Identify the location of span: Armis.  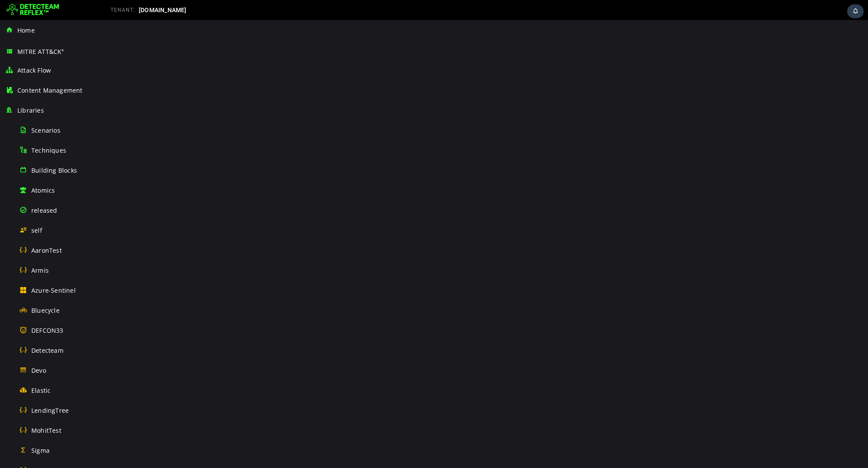
(40, 271).